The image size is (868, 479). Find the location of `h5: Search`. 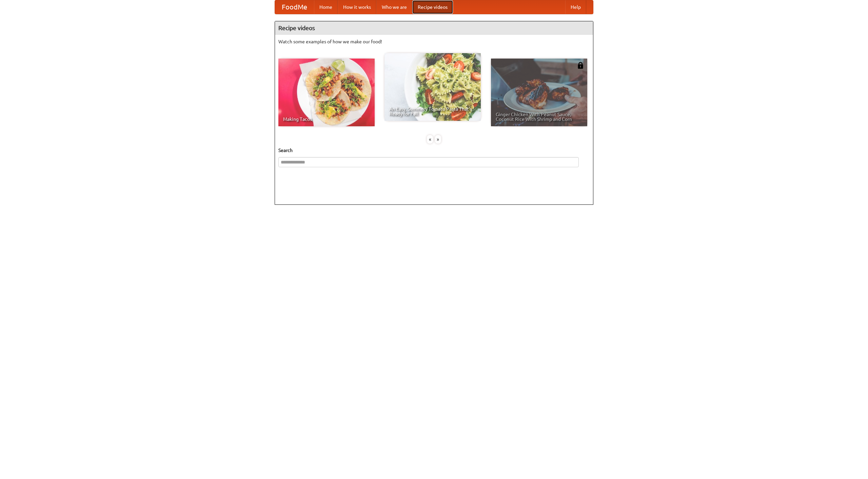

h5: Search is located at coordinates (434, 150).